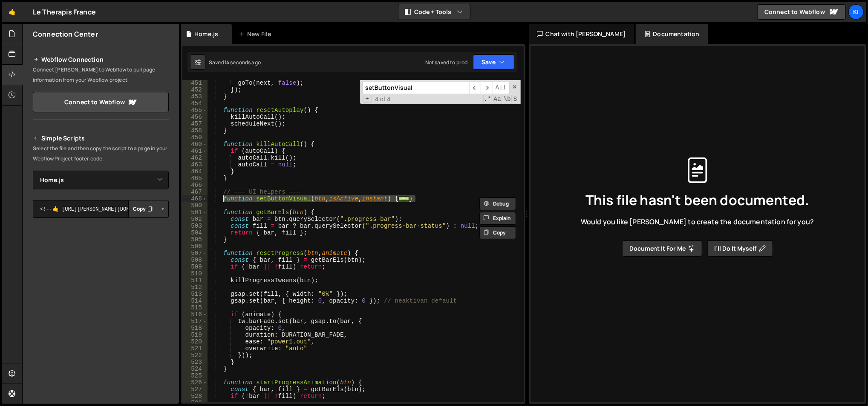 The image size is (868, 406). Describe the element at coordinates (493, 62) in the screenshot. I see `button: Save` at that location.